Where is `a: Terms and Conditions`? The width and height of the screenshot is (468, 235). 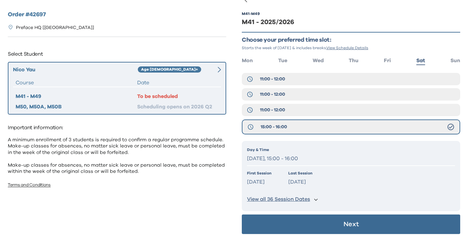
a: Terms and Conditions is located at coordinates (29, 185).